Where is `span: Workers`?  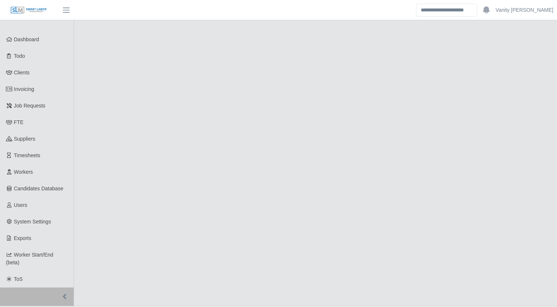 span: Workers is located at coordinates (24, 172).